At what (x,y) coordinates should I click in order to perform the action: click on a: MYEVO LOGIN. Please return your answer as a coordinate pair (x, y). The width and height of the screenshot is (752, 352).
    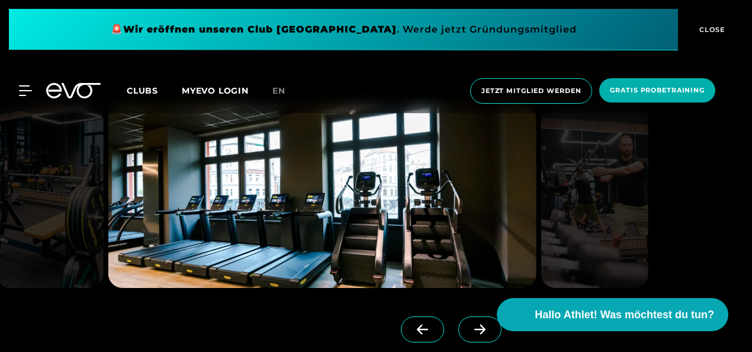
    Looking at the image, I should click on (215, 91).